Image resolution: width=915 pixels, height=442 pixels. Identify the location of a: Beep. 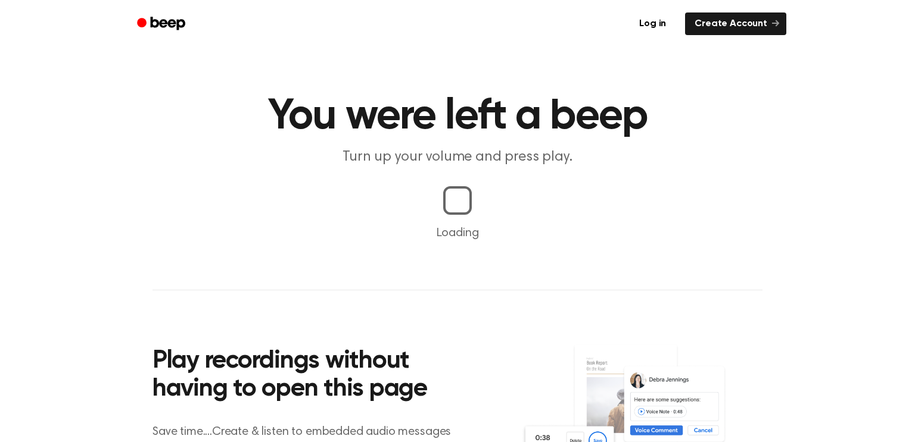
(162, 24).